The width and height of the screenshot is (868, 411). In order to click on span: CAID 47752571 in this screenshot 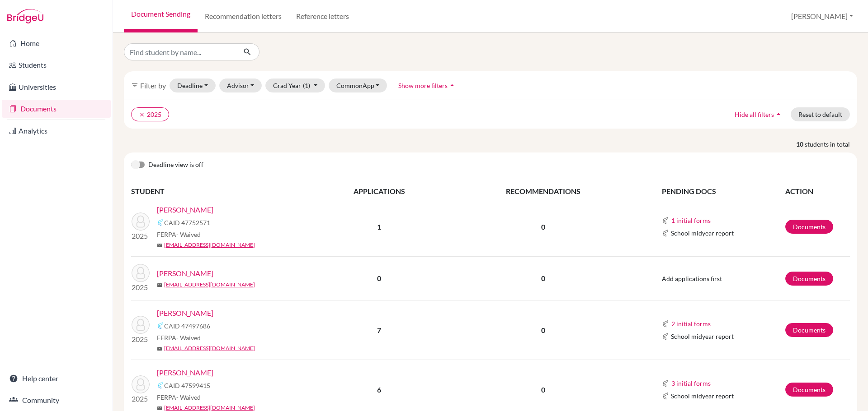, I will do `click(187, 222)`.